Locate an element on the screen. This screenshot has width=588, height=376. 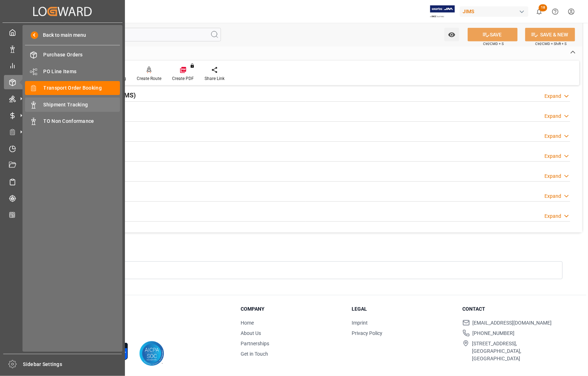
a: Transport Order Booking is located at coordinates (72, 88).